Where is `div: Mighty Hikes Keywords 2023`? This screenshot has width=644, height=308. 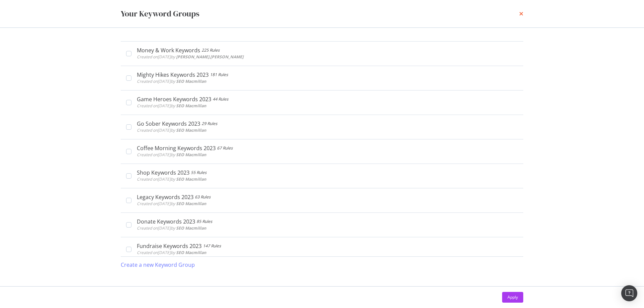 div: Mighty Hikes Keywords 2023 is located at coordinates (173, 74).